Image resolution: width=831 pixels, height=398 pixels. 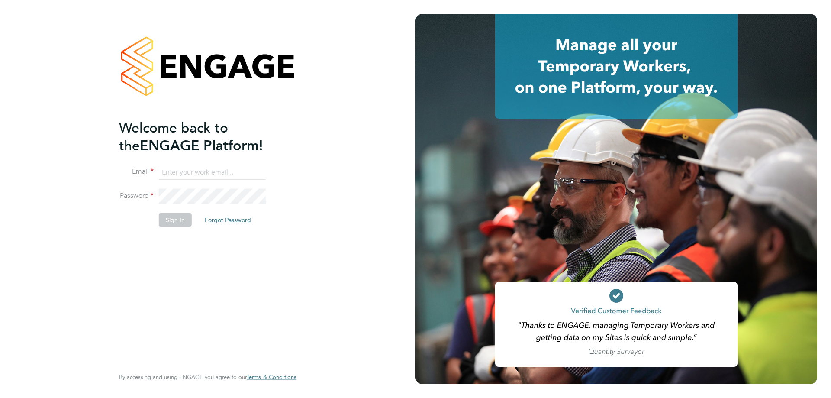 What do you see at coordinates (173, 136) in the screenshot?
I see `span: Welcome back to the` at bounding box center [173, 136].